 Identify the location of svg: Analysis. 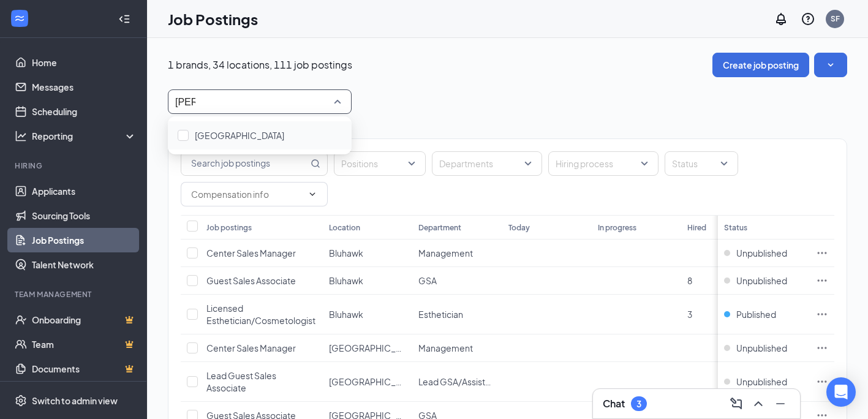
(21, 136).